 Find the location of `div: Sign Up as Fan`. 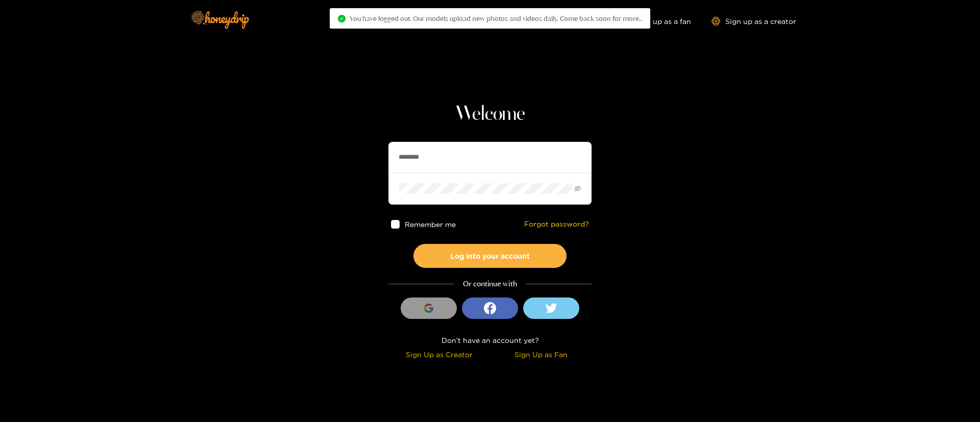

div: Sign Up as Fan is located at coordinates (541, 354).